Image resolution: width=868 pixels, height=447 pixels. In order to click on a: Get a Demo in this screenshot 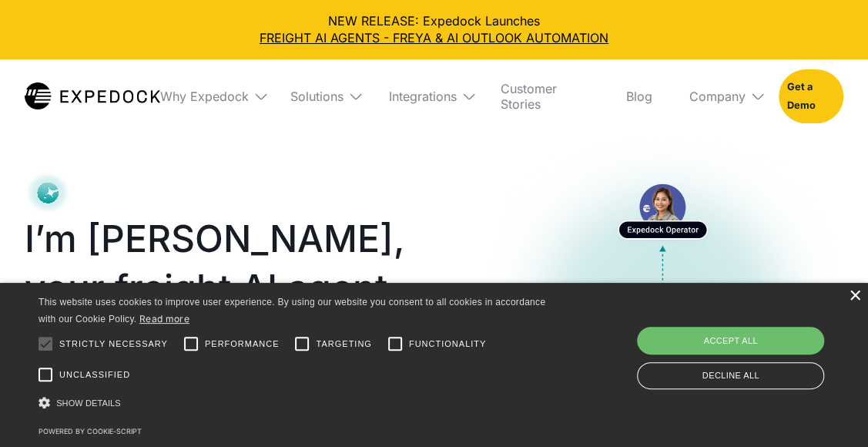, I will do `click(811, 96)`.